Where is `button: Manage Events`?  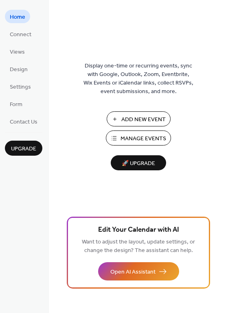
button: Manage Events is located at coordinates (138, 138).